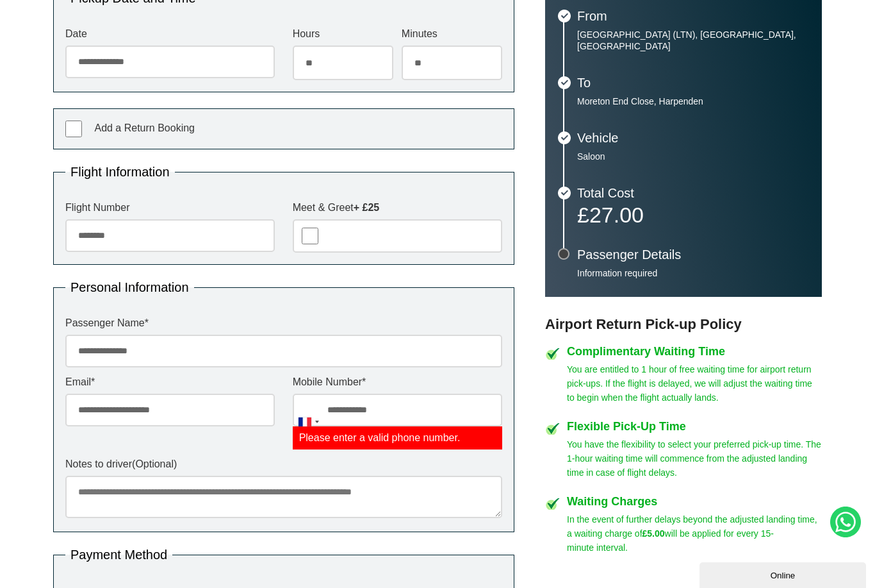  Describe the element at coordinates (693, 16) in the screenshot. I see `h3: From` at that location.